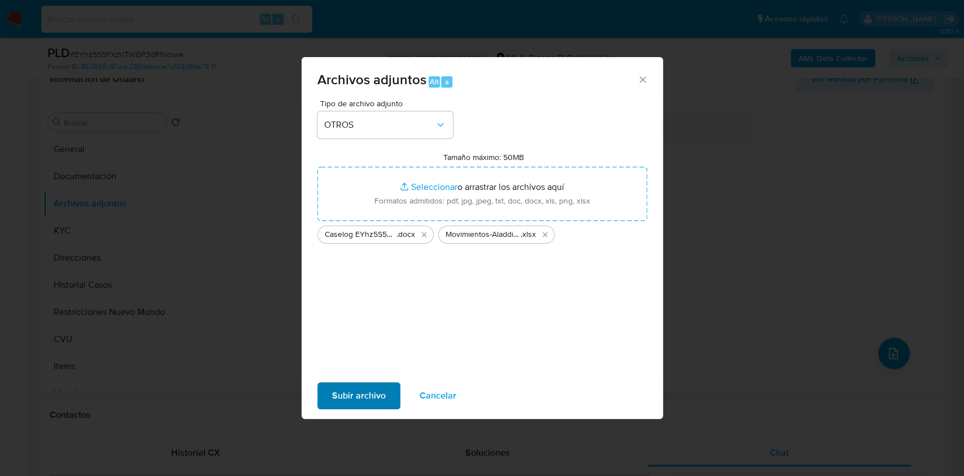 The width and height of the screenshot is (964, 476). Describe the element at coordinates (359, 395) in the screenshot. I see `button: Subir archivo` at that location.